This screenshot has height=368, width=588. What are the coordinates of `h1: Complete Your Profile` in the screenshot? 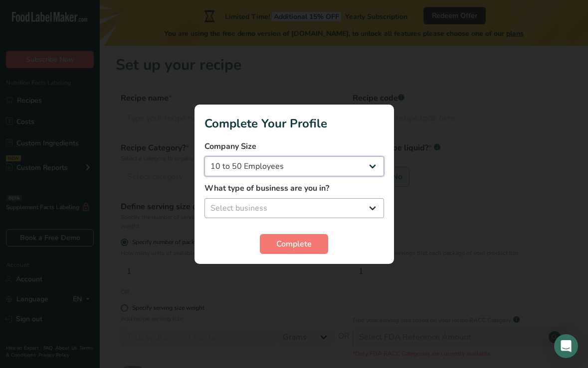 It's located at (294, 124).